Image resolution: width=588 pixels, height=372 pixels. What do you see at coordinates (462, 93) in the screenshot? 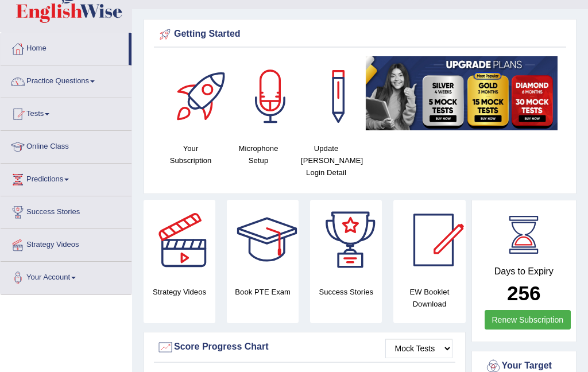
I see `img: small5.jpg` at bounding box center [462, 93].